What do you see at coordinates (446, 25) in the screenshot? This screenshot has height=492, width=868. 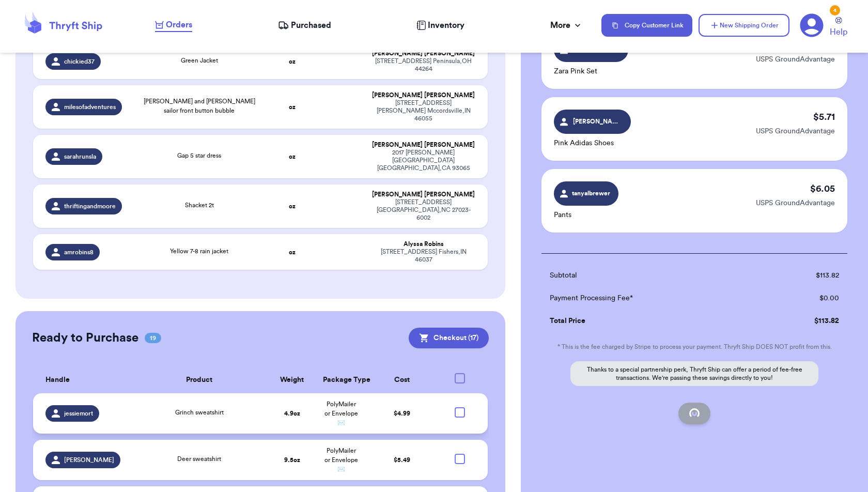 I see `span: Inventory` at bounding box center [446, 25].